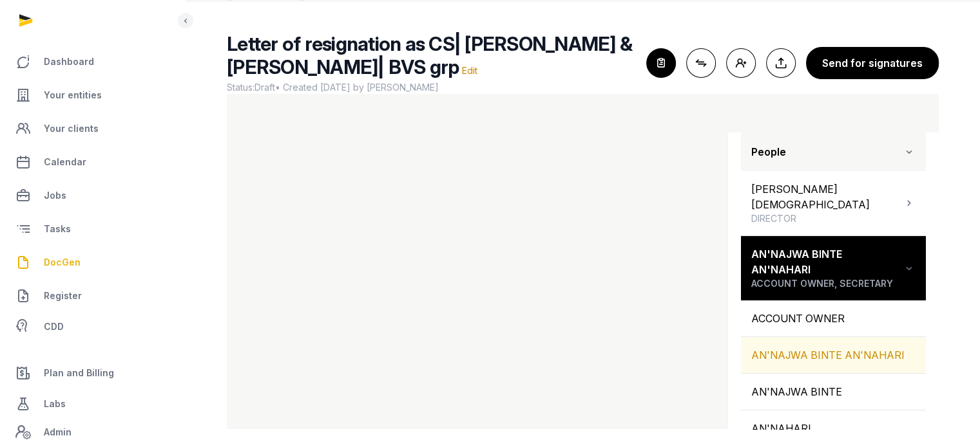  I want to click on span: DIRECTOR, so click(827, 219).